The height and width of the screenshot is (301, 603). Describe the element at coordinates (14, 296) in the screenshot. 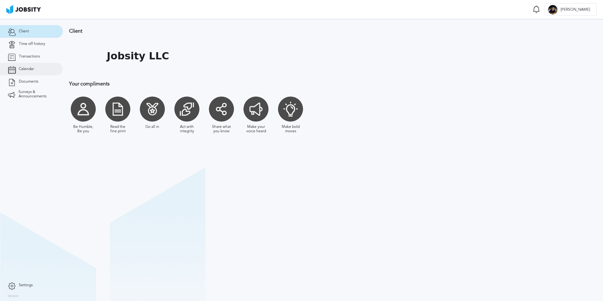

I see `label: Version:` at that location.